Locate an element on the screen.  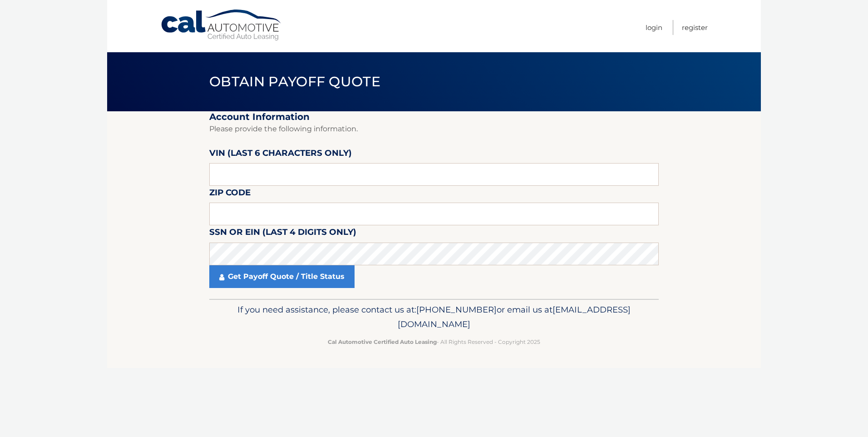
label: SSN or EIN (last 4 digits only) is located at coordinates (283, 234).